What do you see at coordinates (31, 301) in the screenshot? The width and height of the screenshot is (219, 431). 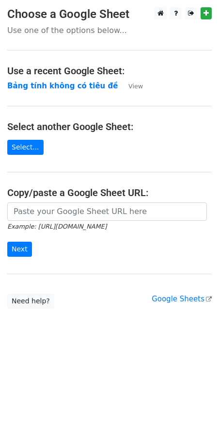 I see `a: Need help?` at bounding box center [31, 301].